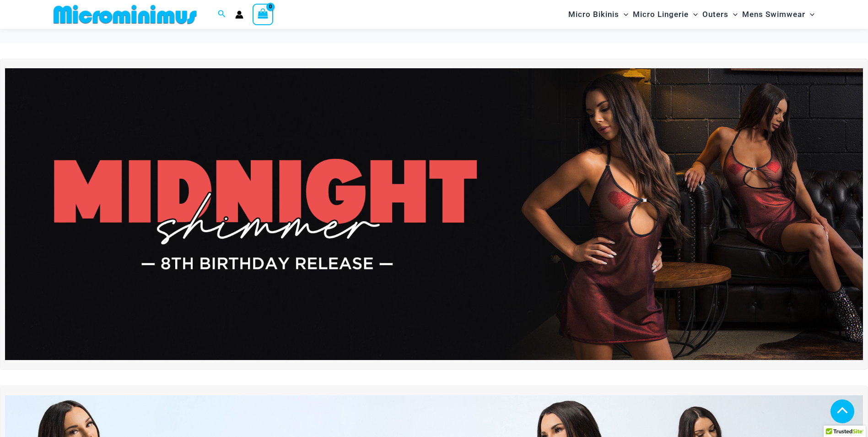 The image size is (868, 437). I want to click on a: OutersMenu ToggleMenu Toggle, so click(720, 14).